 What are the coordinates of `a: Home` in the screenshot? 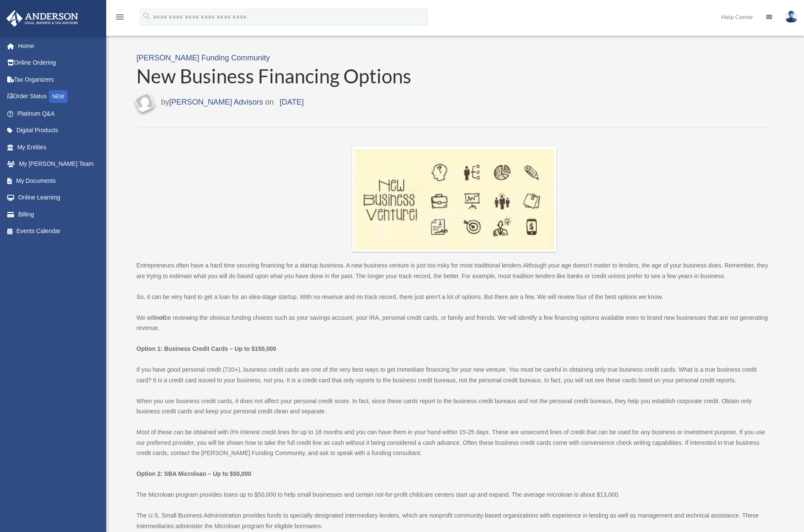 It's located at (56, 46).